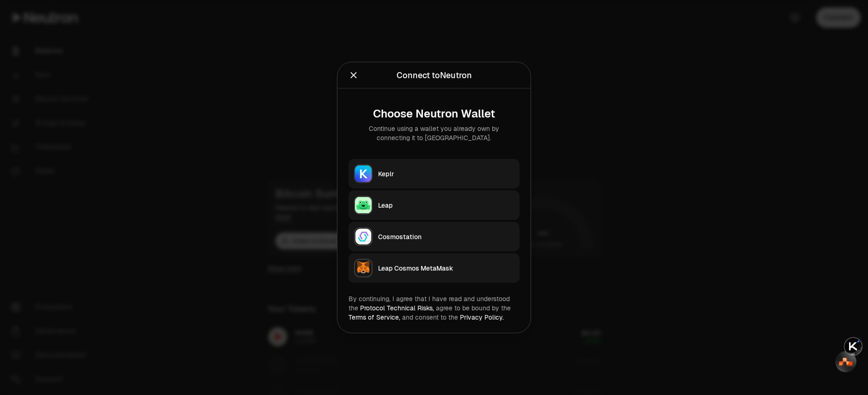 The height and width of the screenshot is (395, 868). Describe the element at coordinates (434, 174) in the screenshot. I see `button: KeplrKeplr` at that location.